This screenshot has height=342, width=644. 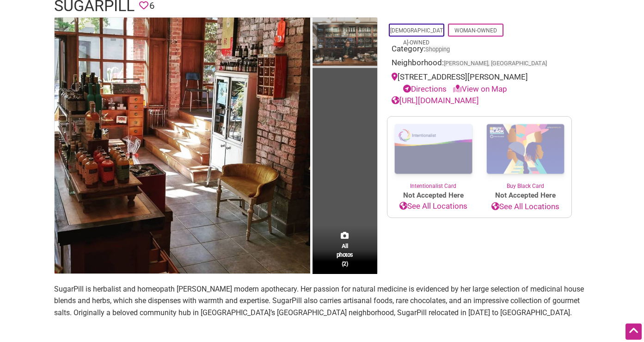 What do you see at coordinates (525, 149) in the screenshot?
I see `img: Buy Black Card` at bounding box center [525, 149].